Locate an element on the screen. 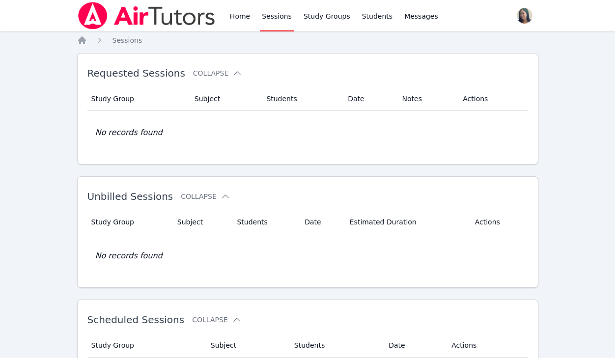  a: Sessions is located at coordinates (127, 40).